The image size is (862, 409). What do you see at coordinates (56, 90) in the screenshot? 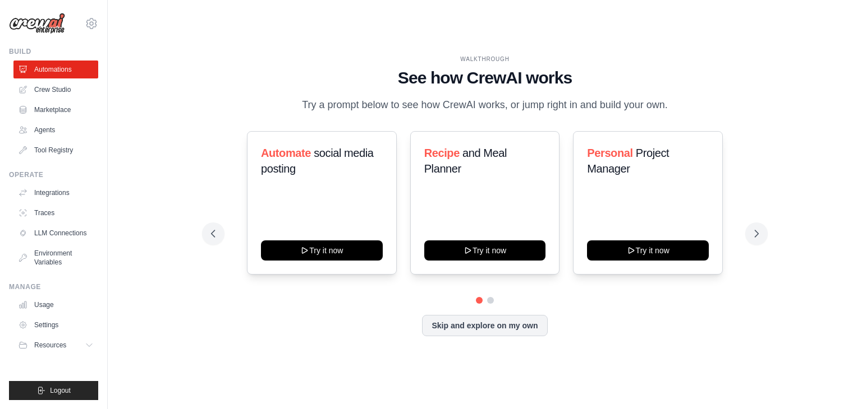
I see `a: Crew Studio` at bounding box center [56, 90].